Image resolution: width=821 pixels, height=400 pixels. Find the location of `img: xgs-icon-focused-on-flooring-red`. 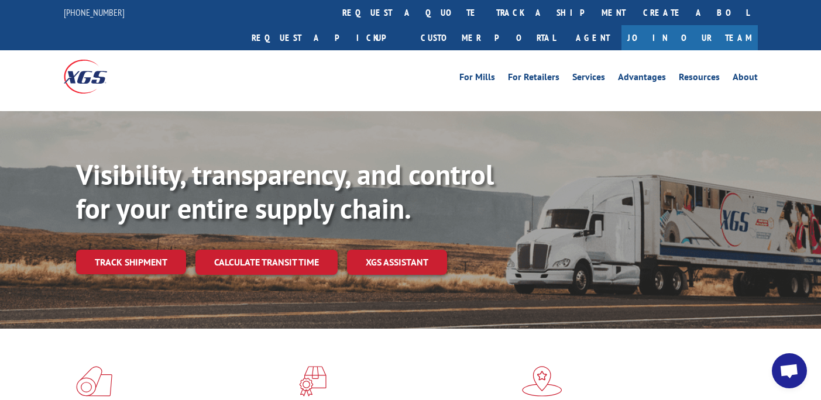

img: xgs-icon-focused-on-flooring-red is located at coordinates (313, 382).